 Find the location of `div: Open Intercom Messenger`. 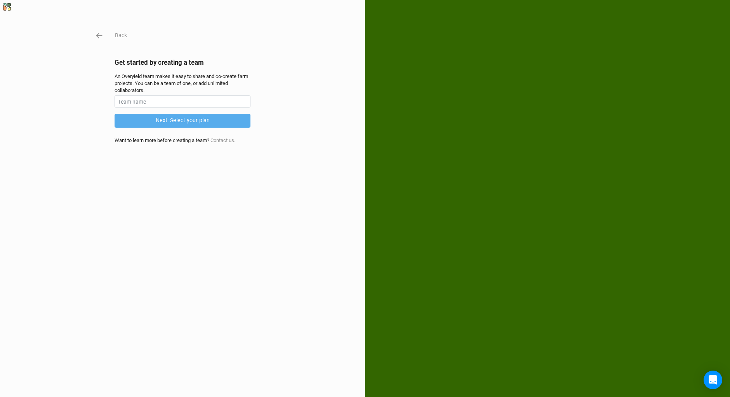

div: Open Intercom Messenger is located at coordinates (713, 380).